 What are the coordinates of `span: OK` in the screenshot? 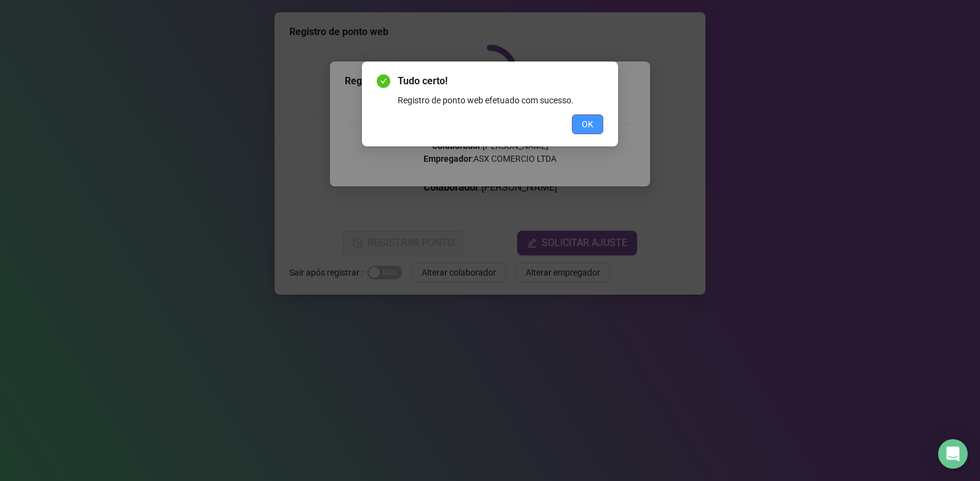 It's located at (587, 124).